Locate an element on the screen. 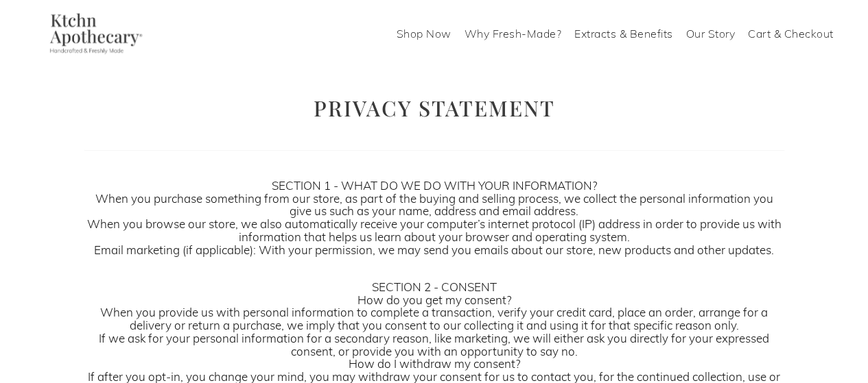 The width and height of the screenshot is (868, 383). p: SECTION 1 - WHAT DO WE DO WITH YOUR INFORMATION? When you purchase something from our store, as p... is located at coordinates (434, 224).